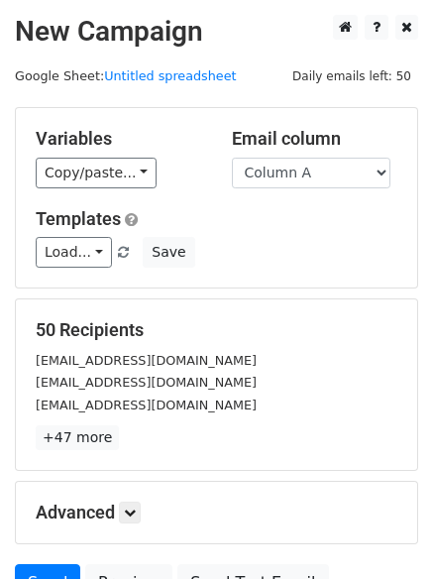  Describe the element at coordinates (78, 218) in the screenshot. I see `a: Templates` at that location.